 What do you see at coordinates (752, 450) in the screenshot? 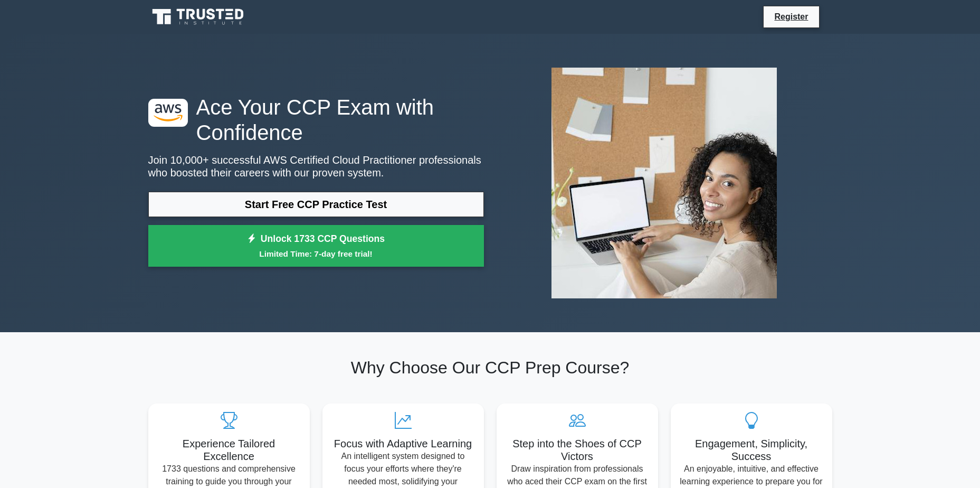
I see `h5: Engagement, Simplicity, Success` at bounding box center [752, 450].